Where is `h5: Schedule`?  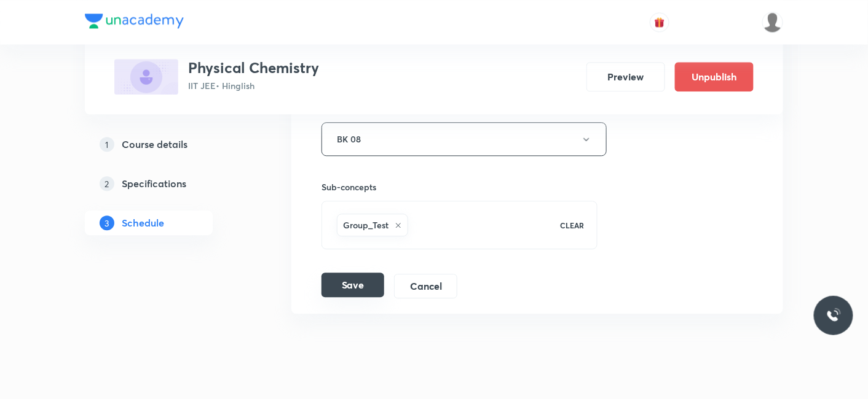 h5: Schedule is located at coordinates (142, 223).